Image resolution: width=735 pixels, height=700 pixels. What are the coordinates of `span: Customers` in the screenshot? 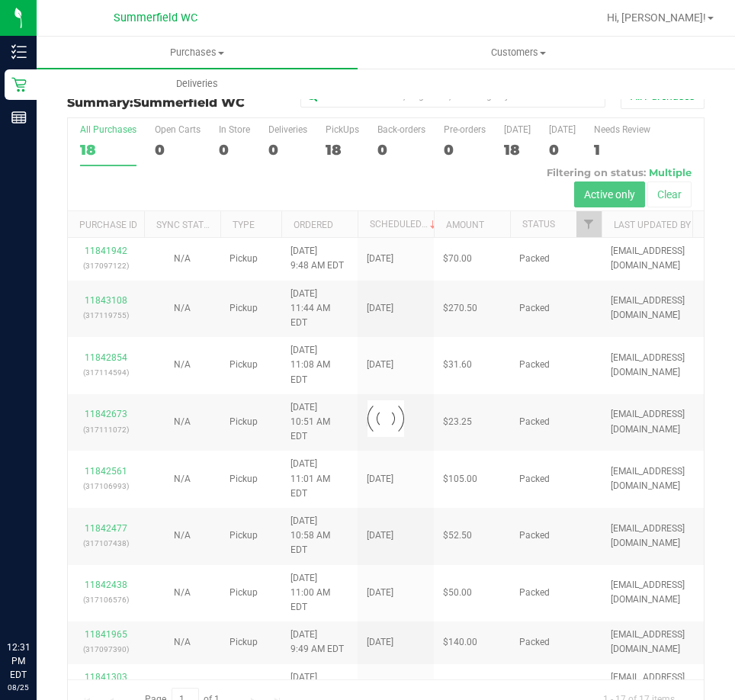 It's located at (518, 52).